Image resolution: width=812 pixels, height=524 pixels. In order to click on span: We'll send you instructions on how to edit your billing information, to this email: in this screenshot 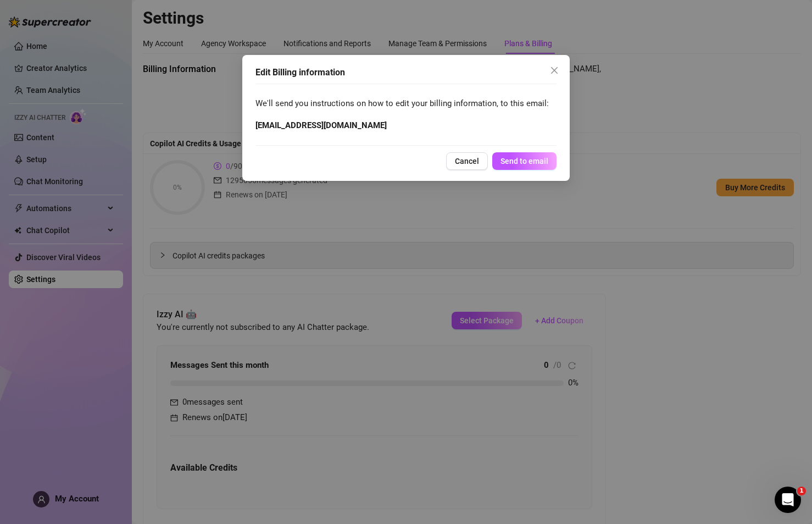, I will do `click(406, 104)`.